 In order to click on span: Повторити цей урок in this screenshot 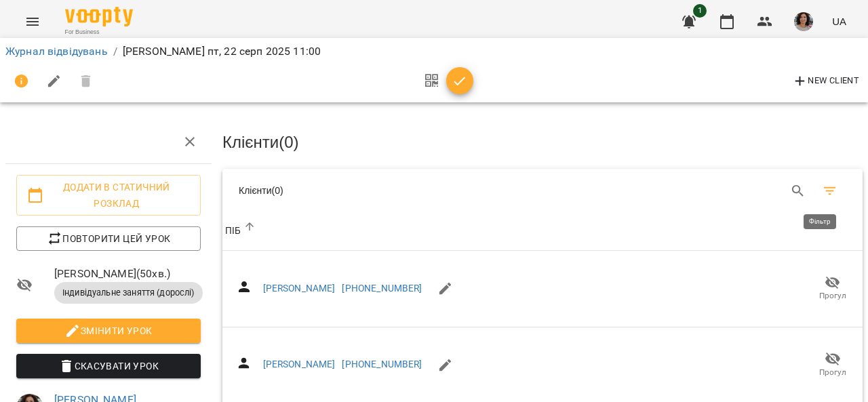, I will do `click(108, 239)`.